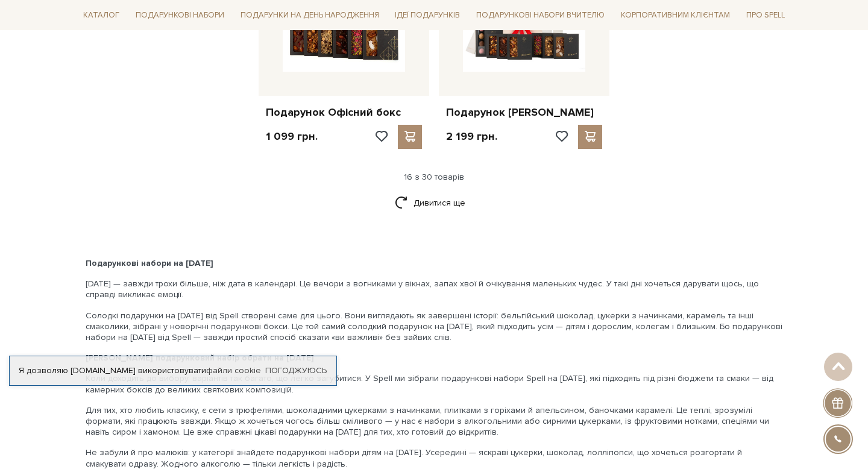  What do you see at coordinates (292, 136) in the screenshot?
I see `p: 1 099 грн.` at bounding box center [292, 136].